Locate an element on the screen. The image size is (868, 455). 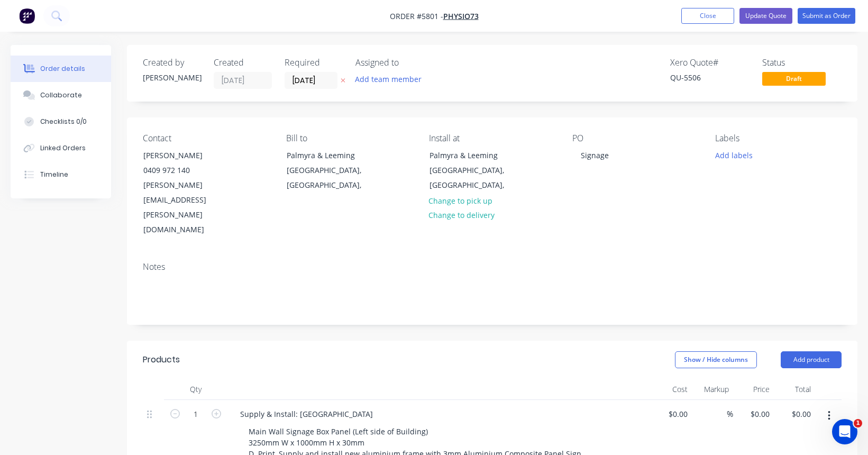
button: Change to pick up is located at coordinates (461, 200).